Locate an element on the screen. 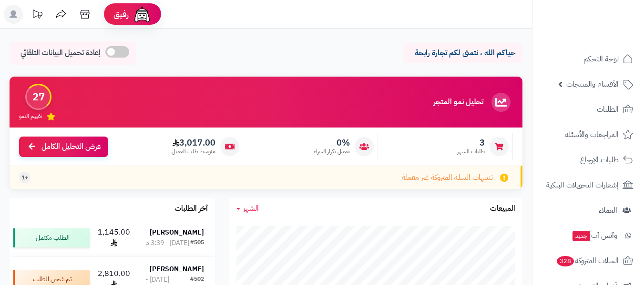  span: لوحة التحكم is located at coordinates (601, 59).